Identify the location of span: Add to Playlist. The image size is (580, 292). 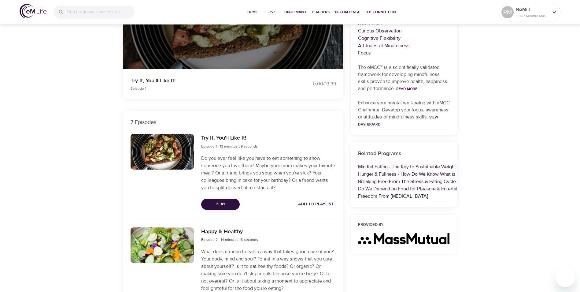
(316, 204).